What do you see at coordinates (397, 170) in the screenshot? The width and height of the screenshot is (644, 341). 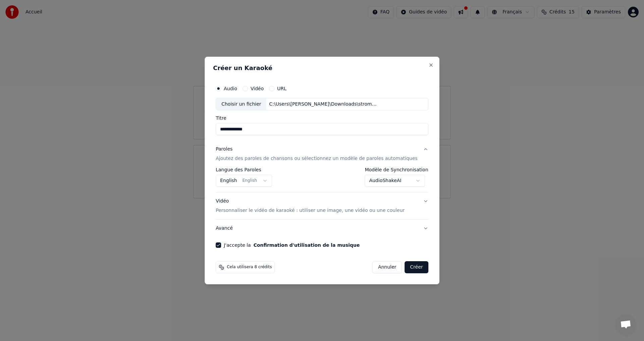 I see `label: Modèle de Synchronisation` at bounding box center [397, 170].